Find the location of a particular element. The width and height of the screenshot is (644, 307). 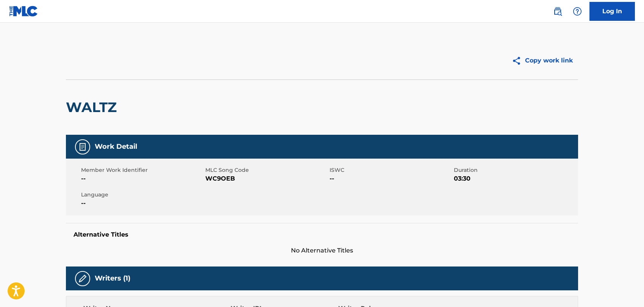

h2: WALTZ is located at coordinates (93, 107).